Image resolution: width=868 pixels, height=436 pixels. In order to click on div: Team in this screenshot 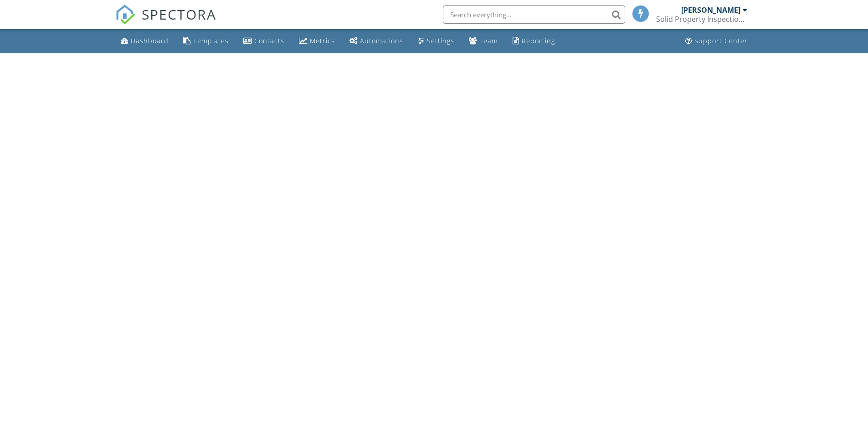, I will do `click(488, 41)`.